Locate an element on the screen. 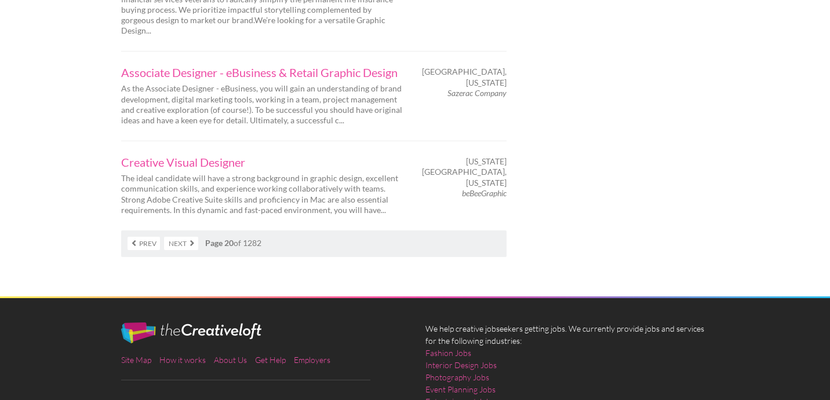 Image resolution: width=830 pixels, height=400 pixels. a: Photography Jobs is located at coordinates (457, 377).